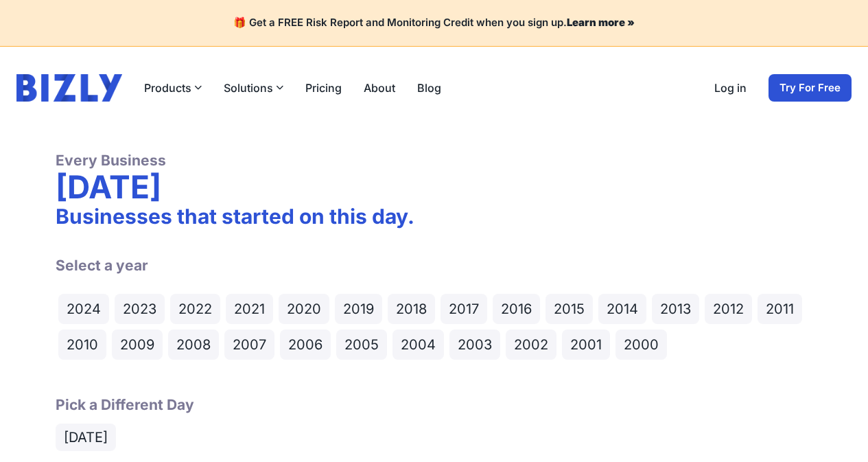 The image size is (868, 462). What do you see at coordinates (84, 309) in the screenshot?
I see `a: 2024` at bounding box center [84, 309].